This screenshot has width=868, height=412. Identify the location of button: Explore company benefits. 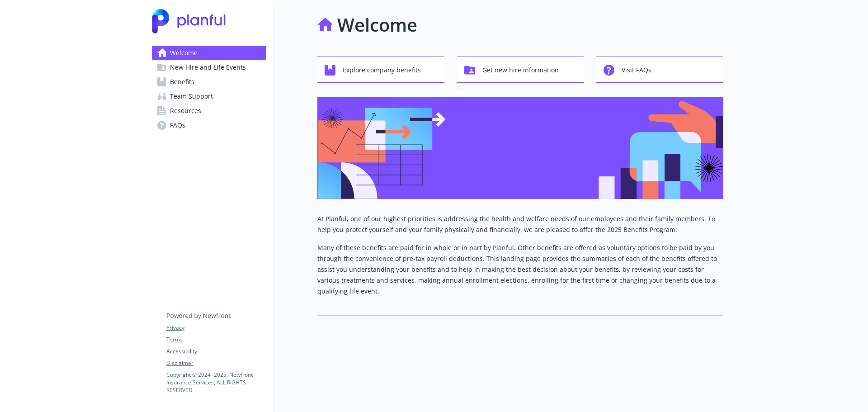
(381, 70).